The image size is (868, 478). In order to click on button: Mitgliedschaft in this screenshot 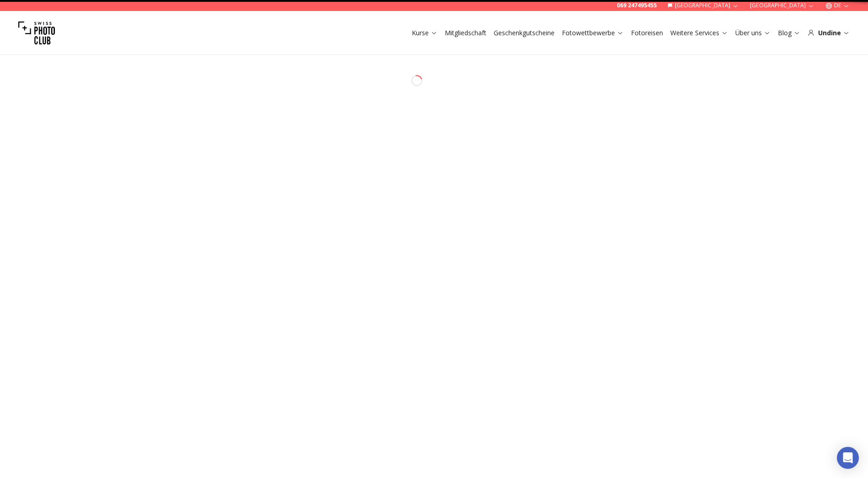, I will do `click(465, 33)`.